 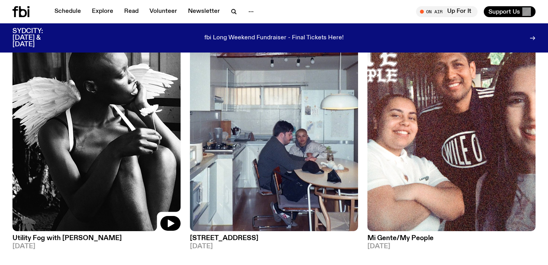 I want to click on p: fbi Long Weekend Fundraiser - Final Tickets Here!, so click(x=274, y=38).